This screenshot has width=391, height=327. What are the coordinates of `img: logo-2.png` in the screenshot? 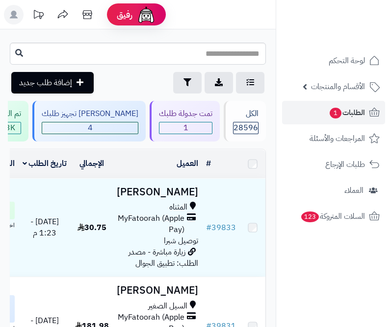 It's located at (352, 35).